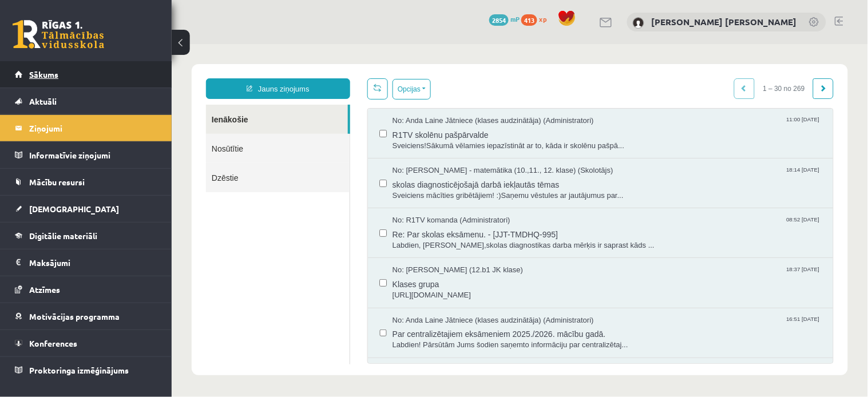  What do you see at coordinates (504, 19) in the screenshot?
I see `a: 2854 mP` at bounding box center [504, 19].